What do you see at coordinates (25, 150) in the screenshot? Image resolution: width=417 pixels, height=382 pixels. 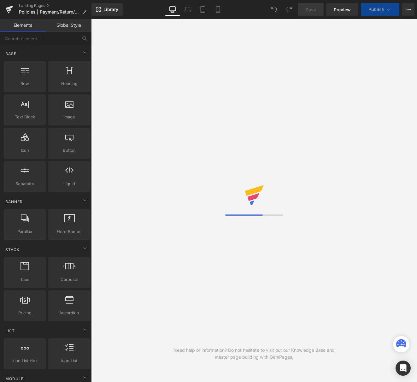 I see `span: Icon` at bounding box center [25, 150].